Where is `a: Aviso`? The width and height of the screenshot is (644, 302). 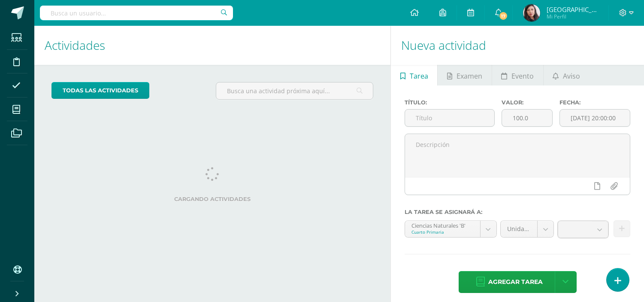
a: Aviso is located at coordinates (566, 75).